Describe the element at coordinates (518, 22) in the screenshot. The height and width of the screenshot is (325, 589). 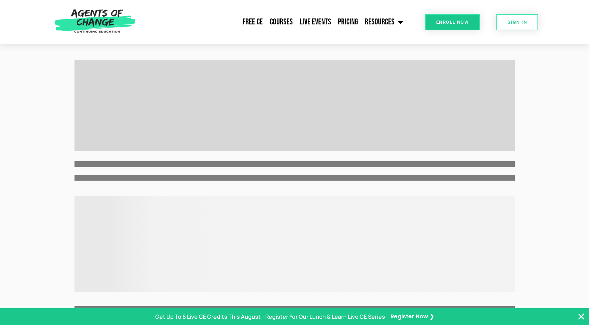
I see `span: SIGN IN` at that location.